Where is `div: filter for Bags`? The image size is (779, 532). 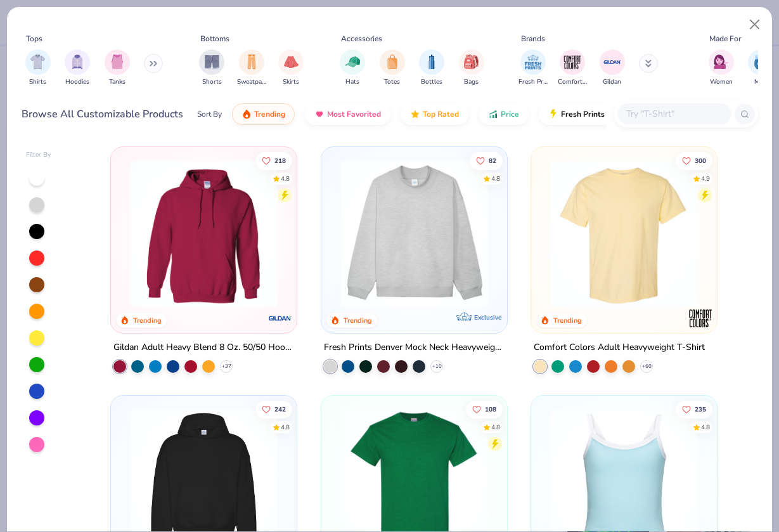
div: filter for Bags is located at coordinates (472, 68).